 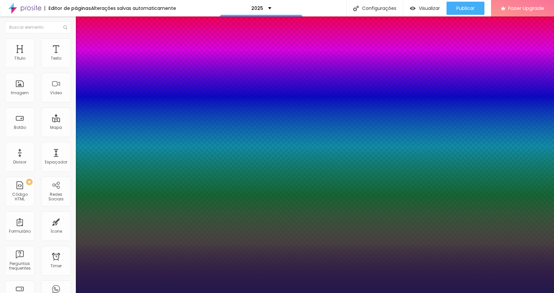 What do you see at coordinates (412, 8) in the screenshot?
I see `img: view-1.svg` at bounding box center [412, 8].